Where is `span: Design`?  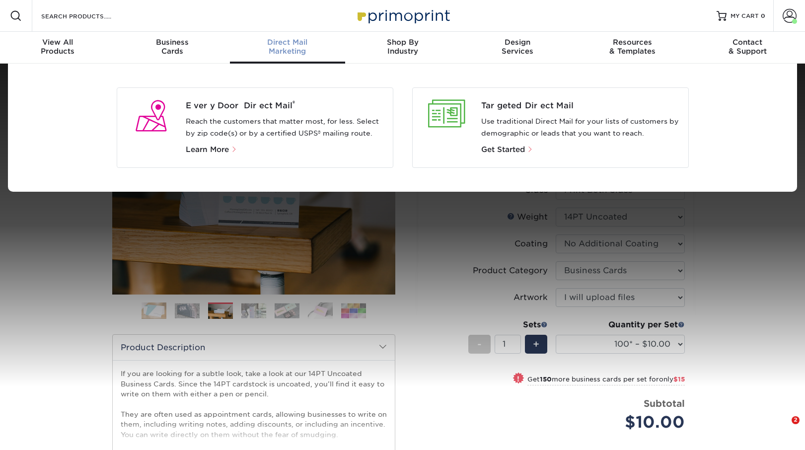 span: Design is located at coordinates (517, 42).